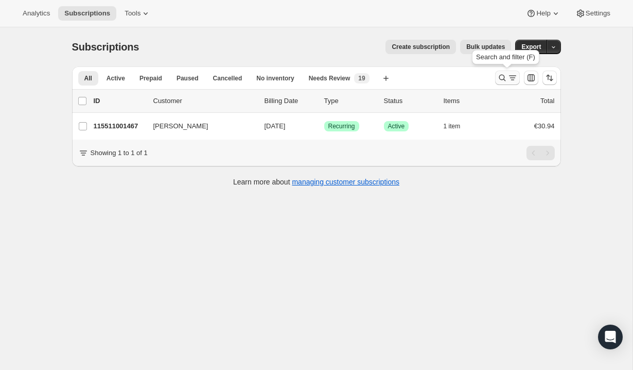  Describe the element at coordinates (316, 182) in the screenshot. I see `p: Learn more about` at that location.